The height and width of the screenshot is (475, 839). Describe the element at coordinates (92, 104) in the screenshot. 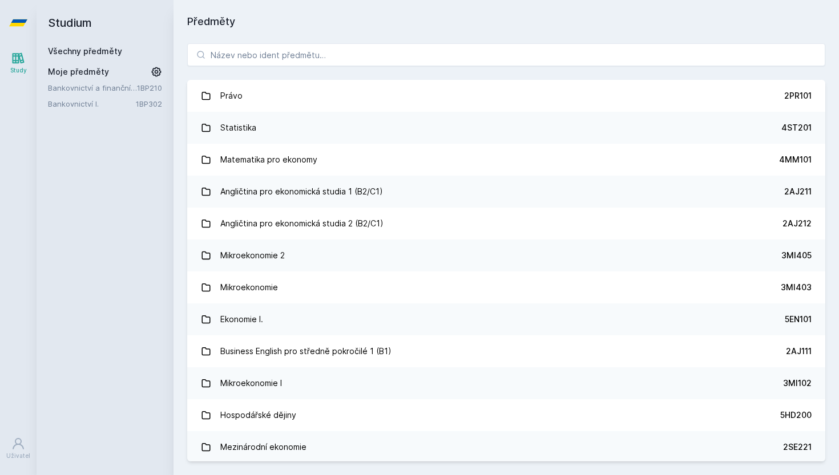

I see `a: Bankovnictví I.` at that location.